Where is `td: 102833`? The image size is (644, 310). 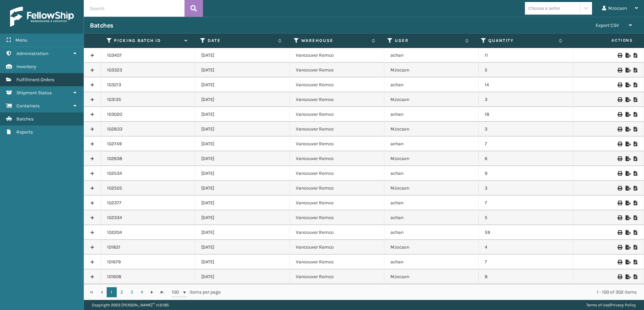
td: 102833 is located at coordinates (148, 130).